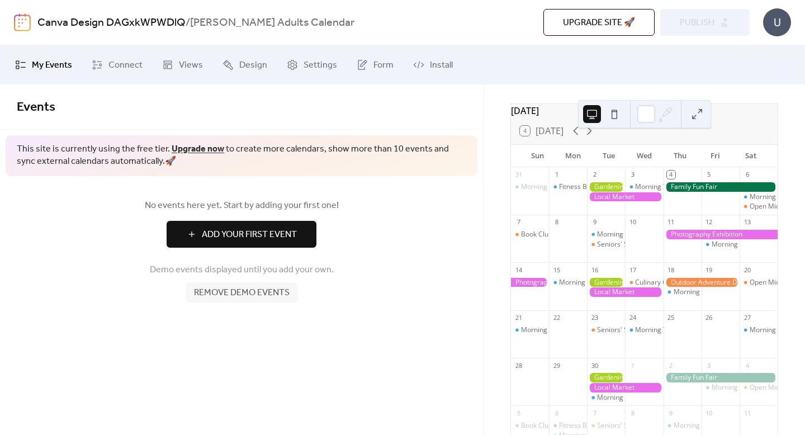 The width and height of the screenshot is (805, 435). Describe the element at coordinates (191, 65) in the screenshot. I see `span: Views` at that location.